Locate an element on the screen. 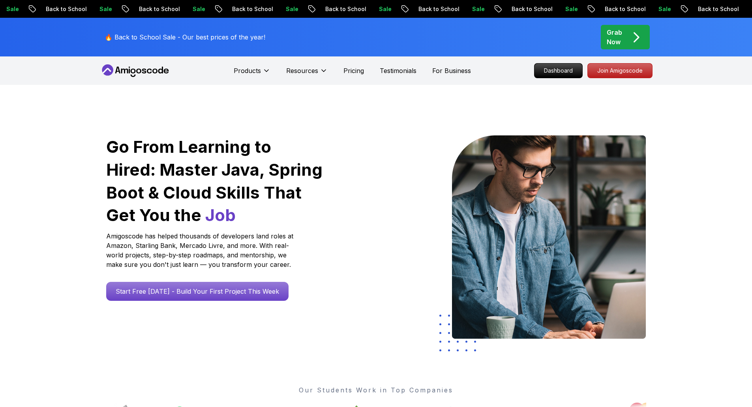 This screenshot has width=752, height=407. p: Our Students Work in Top Companies is located at coordinates (376, 390).